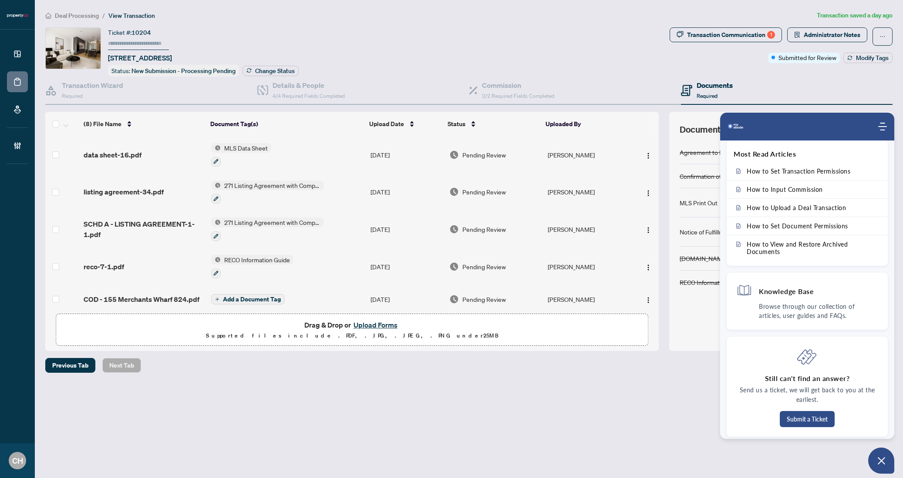  Describe the element at coordinates (252, 267) in the screenshot. I see `button: Status IconRECO Information Guide` at that location.